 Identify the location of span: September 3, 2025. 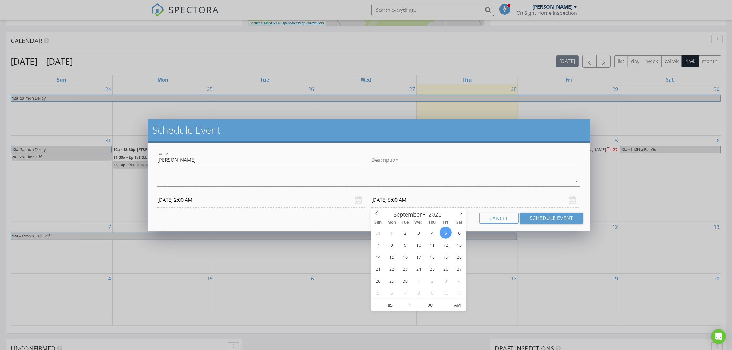
(419, 233).